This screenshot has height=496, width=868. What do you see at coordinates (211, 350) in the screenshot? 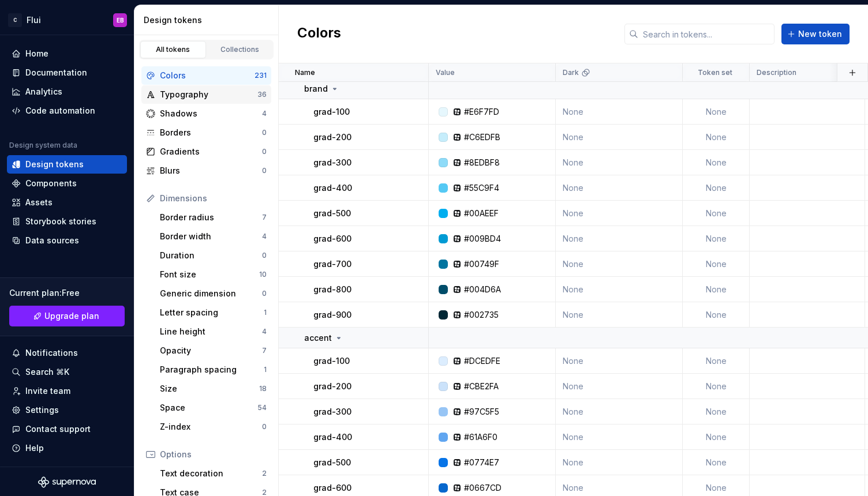
I see `div: Opacity` at bounding box center [211, 350].